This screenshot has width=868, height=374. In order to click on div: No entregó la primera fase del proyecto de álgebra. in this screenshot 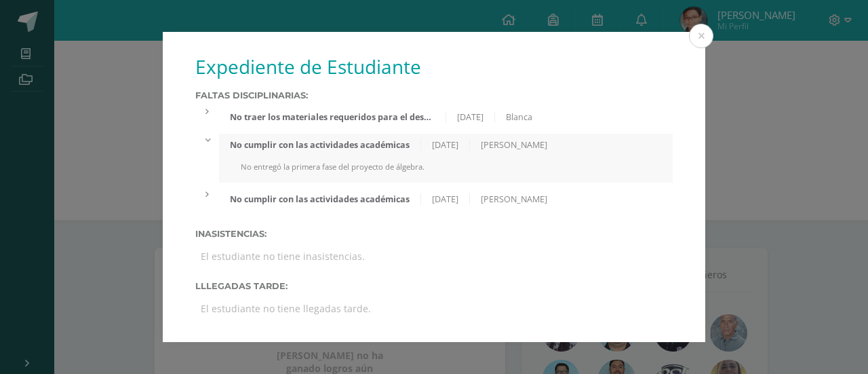, I will do `click(446, 172)`.